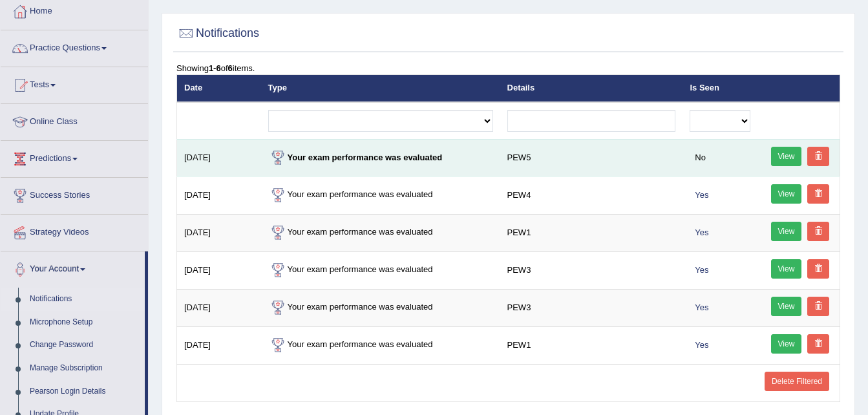 This screenshot has height=415, width=868. What do you see at coordinates (84, 299) in the screenshot?
I see `a: Notifications` at bounding box center [84, 299].